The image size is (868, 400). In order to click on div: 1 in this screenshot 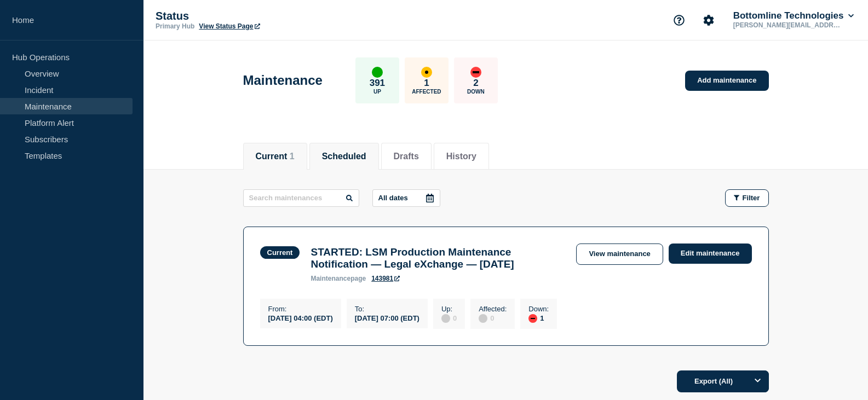, I will do `click(538, 318)`.